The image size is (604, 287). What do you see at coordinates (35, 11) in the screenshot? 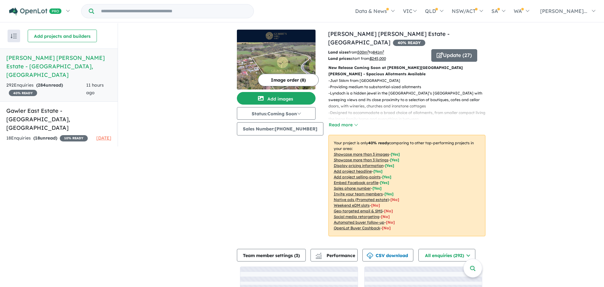
I see `img: Openlot PRO Logo White` at bounding box center [35, 11].